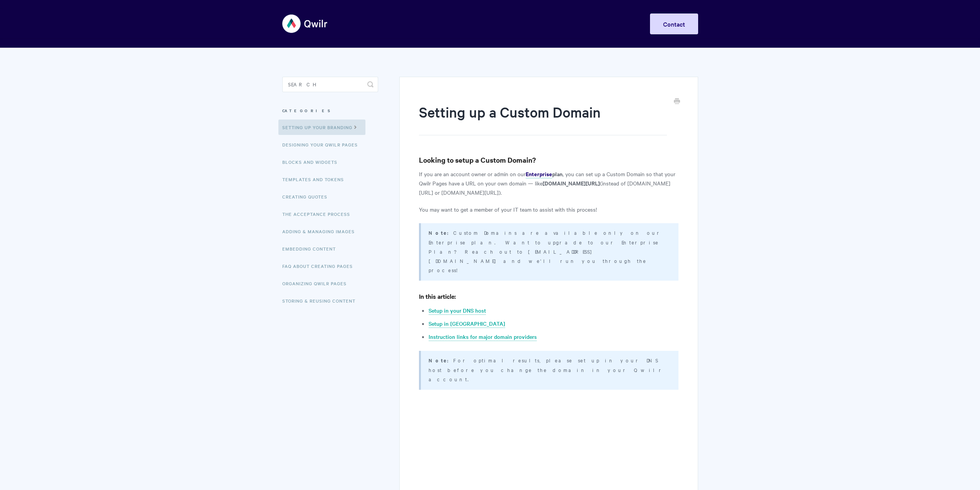 The height and width of the screenshot is (490, 980). I want to click on h1: Setting up a Custom Domain, so click(542, 119).